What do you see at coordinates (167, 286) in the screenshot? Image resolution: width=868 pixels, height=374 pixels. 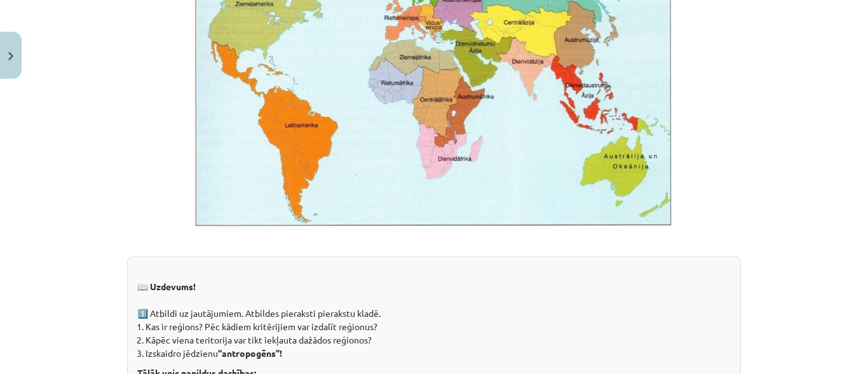 I see `strong: 📖 Uzdevums!` at bounding box center [167, 286].